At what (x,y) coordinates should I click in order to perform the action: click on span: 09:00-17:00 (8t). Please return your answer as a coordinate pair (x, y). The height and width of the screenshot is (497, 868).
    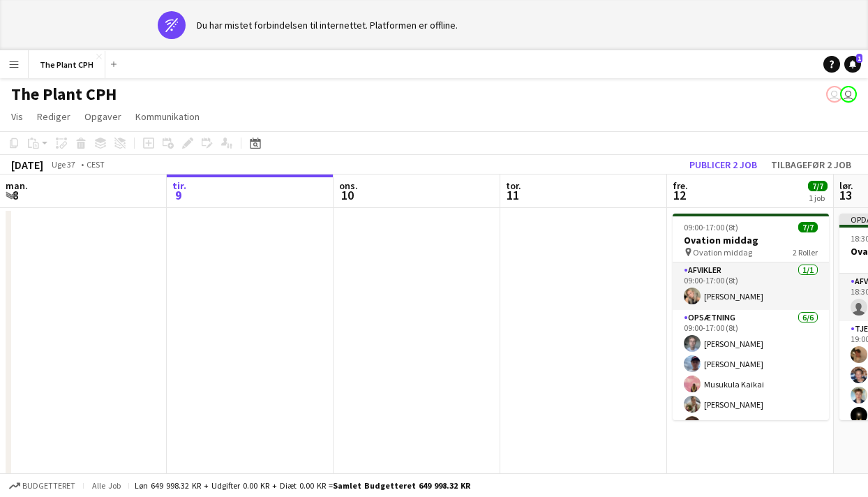
    Looking at the image, I should click on (711, 227).